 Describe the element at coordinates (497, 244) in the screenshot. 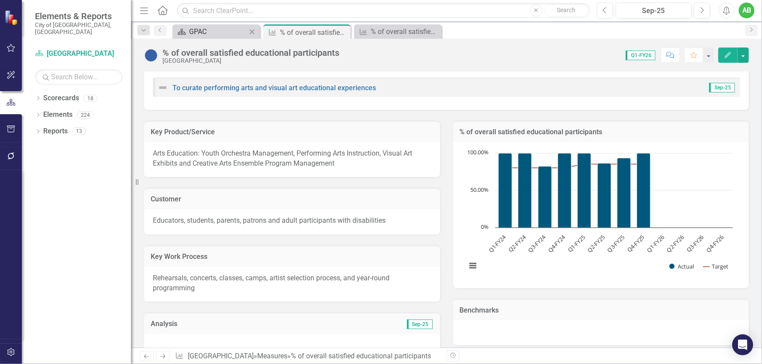

I see `text: Q1-FY24` at that location.